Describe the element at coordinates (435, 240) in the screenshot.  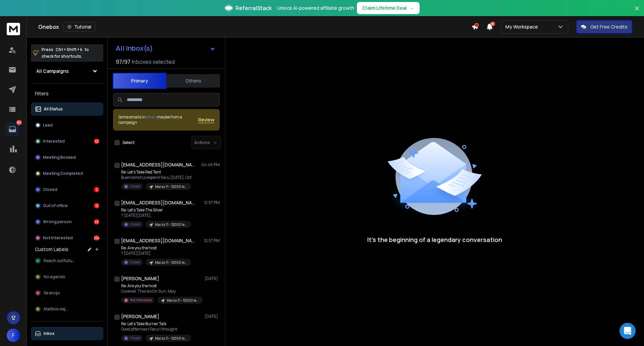
I see `p: It’s the beginning of a legendary conversation` at that location.